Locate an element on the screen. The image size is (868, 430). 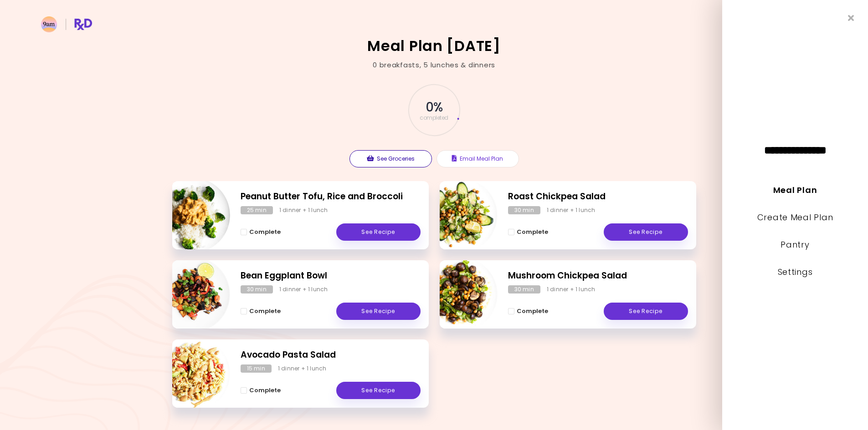
a: See Recipe - Bean Eggplant Bowl is located at coordinates (378, 311).